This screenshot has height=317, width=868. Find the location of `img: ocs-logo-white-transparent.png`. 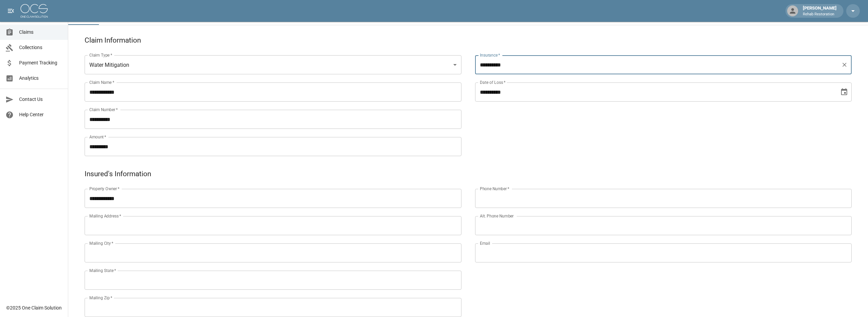

img: ocs-logo-white-transparent.png is located at coordinates (34, 11).